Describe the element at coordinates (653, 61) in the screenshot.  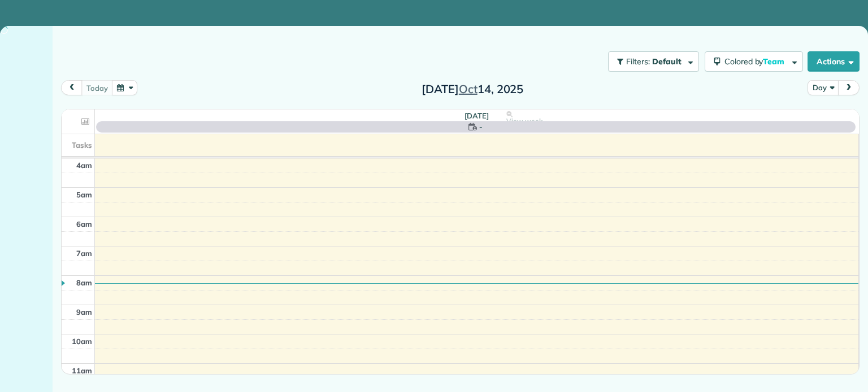
I see `button: Filters: Default` at that location.